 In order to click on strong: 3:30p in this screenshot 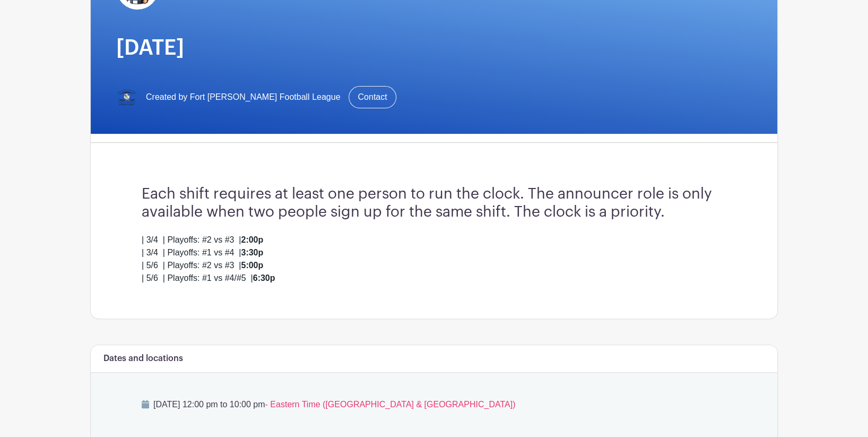, I will do `click(252, 252)`.